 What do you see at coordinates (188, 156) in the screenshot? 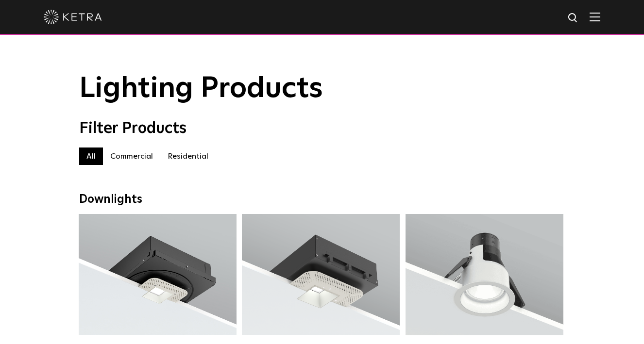
I see `label: Residential` at bounding box center [188, 156].